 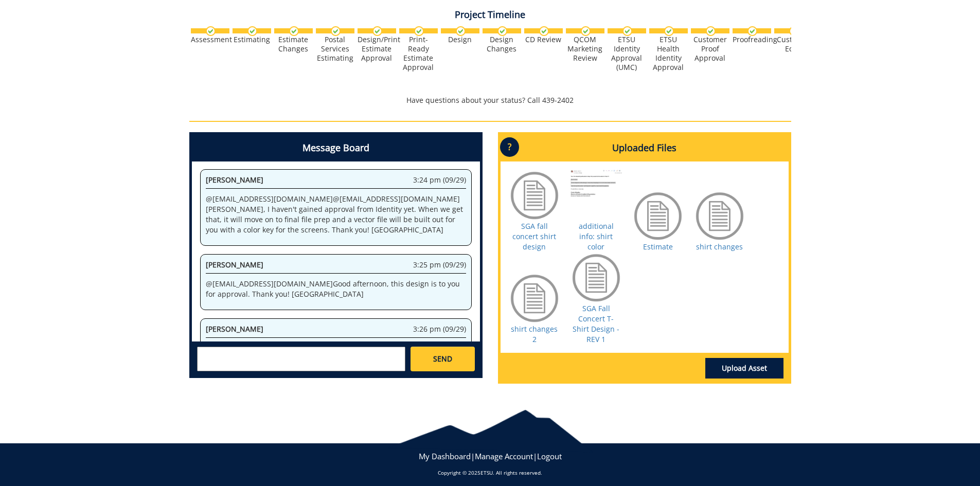 What do you see at coordinates (793, 44) in the screenshot?
I see `div: Customer Edits` at bounding box center [793, 44].